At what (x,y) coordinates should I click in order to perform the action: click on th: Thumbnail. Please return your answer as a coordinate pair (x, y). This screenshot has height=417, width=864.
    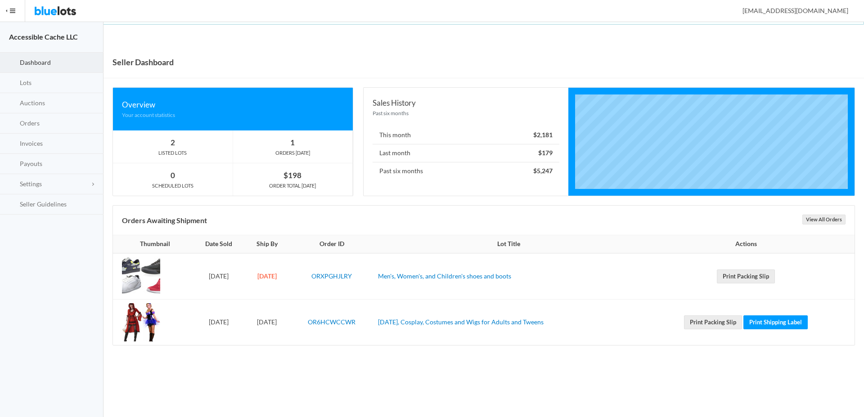
    Looking at the image, I should click on (153, 244).